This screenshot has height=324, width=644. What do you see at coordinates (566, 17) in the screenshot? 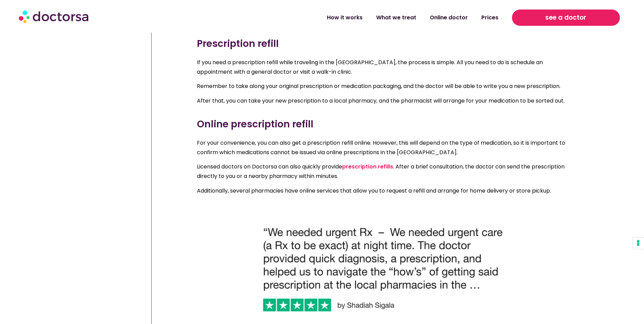
I see `a: see a doctor` at bounding box center [566, 17].